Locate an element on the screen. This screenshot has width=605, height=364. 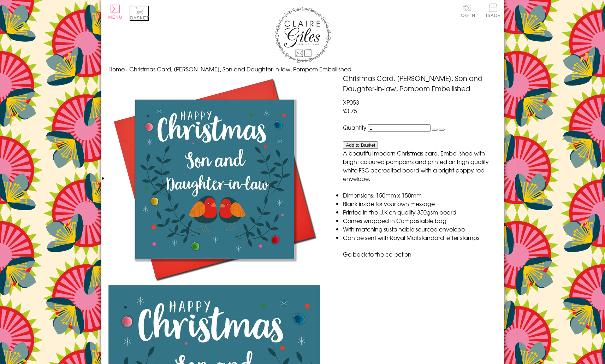
a: Home is located at coordinates (117, 69).